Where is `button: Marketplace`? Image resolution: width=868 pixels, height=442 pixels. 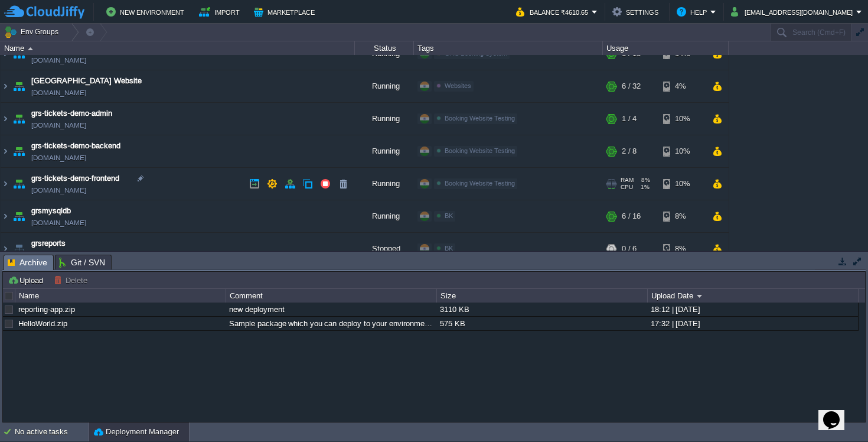 button: Marketplace is located at coordinates (286, 12).